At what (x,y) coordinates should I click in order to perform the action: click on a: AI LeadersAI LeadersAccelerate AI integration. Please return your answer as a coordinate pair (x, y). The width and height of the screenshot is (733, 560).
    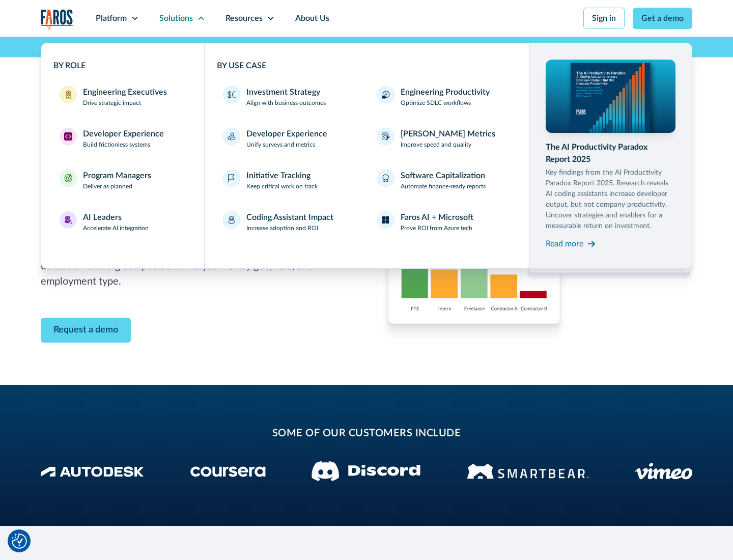
    Looking at the image, I should click on (122, 222).